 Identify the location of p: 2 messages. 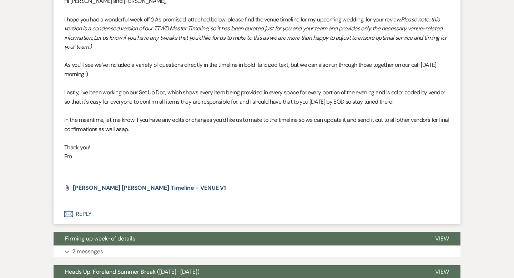
(87, 251).